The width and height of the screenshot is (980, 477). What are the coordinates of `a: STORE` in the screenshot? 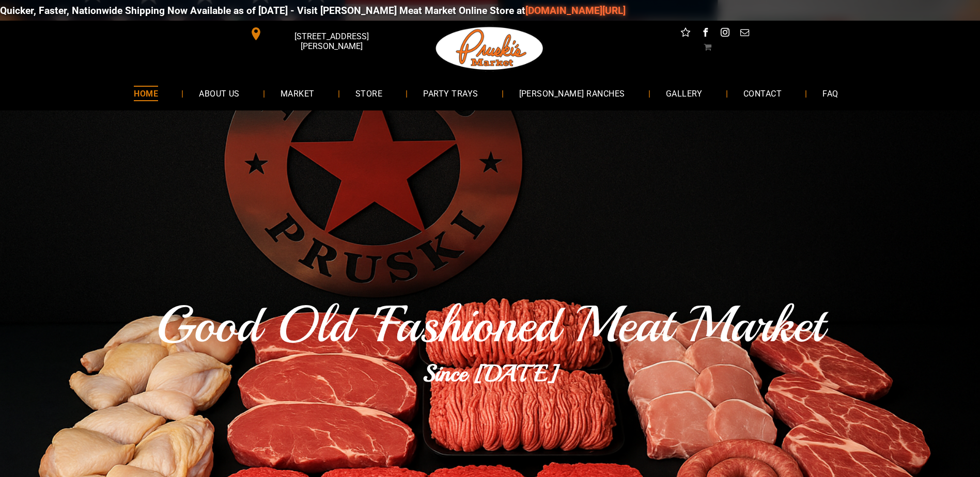 It's located at (369, 93).